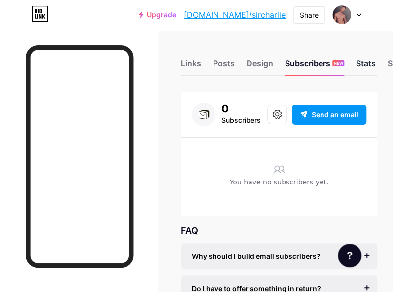 Image resolution: width=393 pixels, height=292 pixels. What do you see at coordinates (366, 66) in the screenshot?
I see `div: Stats` at bounding box center [366, 66].